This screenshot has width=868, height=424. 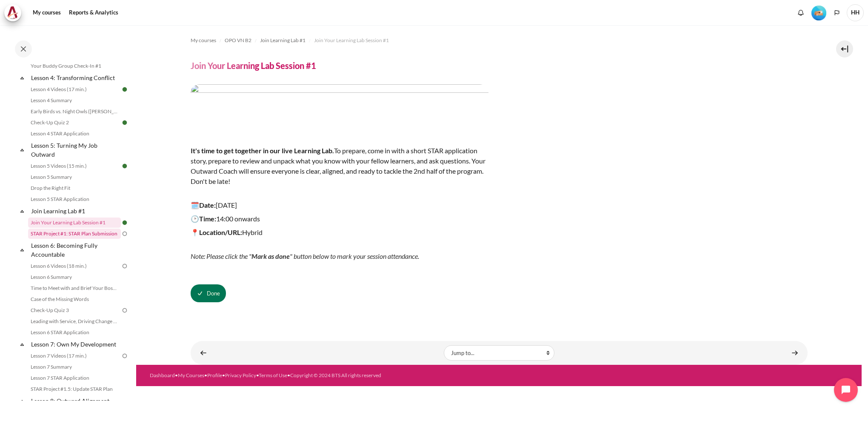 What do you see at coordinates (238, 218) in the screenshot?
I see `span: 14:00 onwards` at bounding box center [238, 218].